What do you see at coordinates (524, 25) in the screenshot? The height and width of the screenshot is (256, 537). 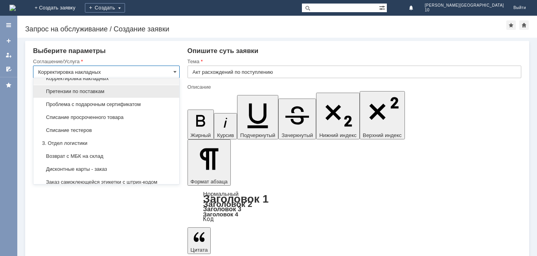 I see `div: Сделать домашней страницей` at bounding box center [524, 25].